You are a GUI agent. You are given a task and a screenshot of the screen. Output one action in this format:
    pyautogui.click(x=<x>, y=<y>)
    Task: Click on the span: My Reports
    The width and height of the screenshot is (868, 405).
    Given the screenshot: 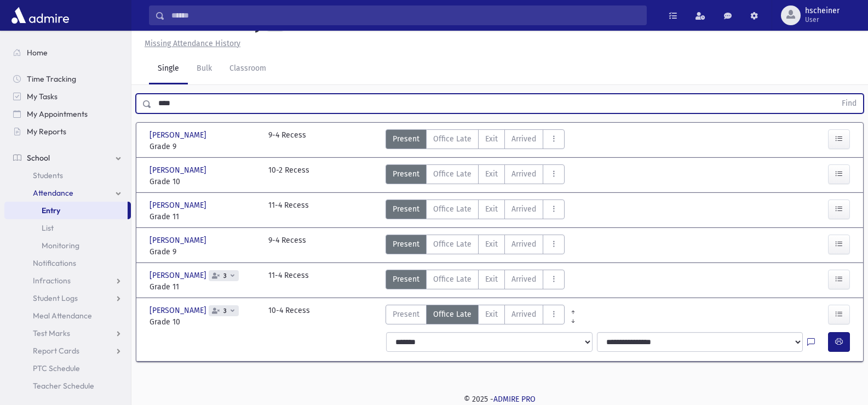 What is the action you would take?
    pyautogui.click(x=46, y=132)
    